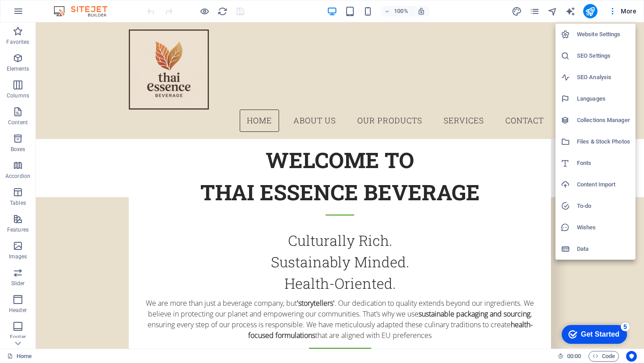  I want to click on h6: Languages, so click(603, 99).